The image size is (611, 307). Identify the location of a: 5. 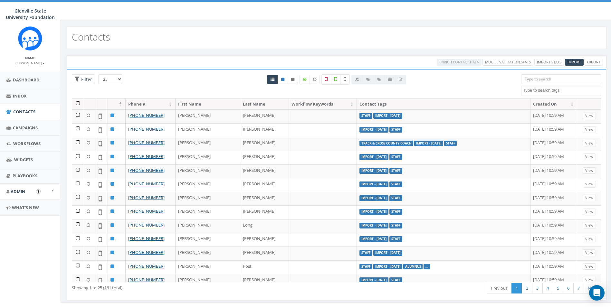
(558, 288).